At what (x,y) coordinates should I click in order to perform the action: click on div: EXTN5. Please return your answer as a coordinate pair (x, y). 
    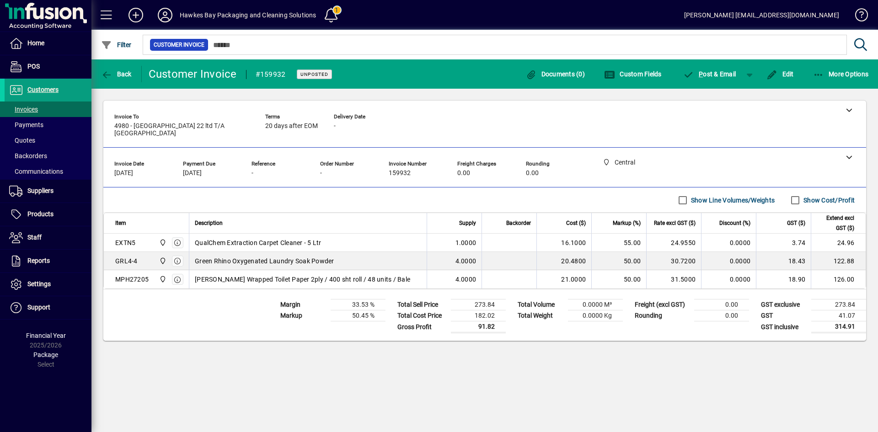
    Looking at the image, I should click on (125, 243).